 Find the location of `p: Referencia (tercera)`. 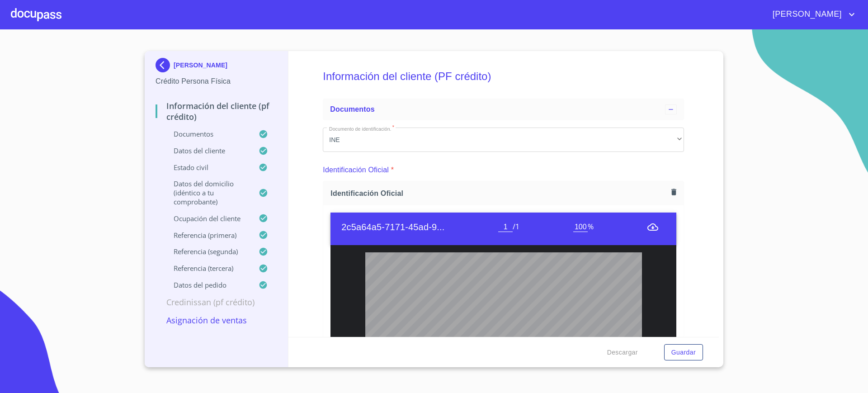

p: Referencia (tercera) is located at coordinates (207, 268).